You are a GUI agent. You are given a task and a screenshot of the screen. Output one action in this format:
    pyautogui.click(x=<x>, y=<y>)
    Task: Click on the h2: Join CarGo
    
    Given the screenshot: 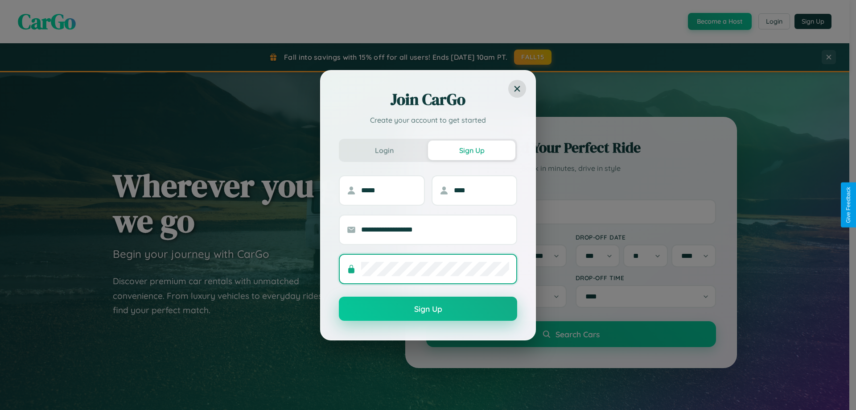 What is the action you would take?
    pyautogui.click(x=428, y=99)
    